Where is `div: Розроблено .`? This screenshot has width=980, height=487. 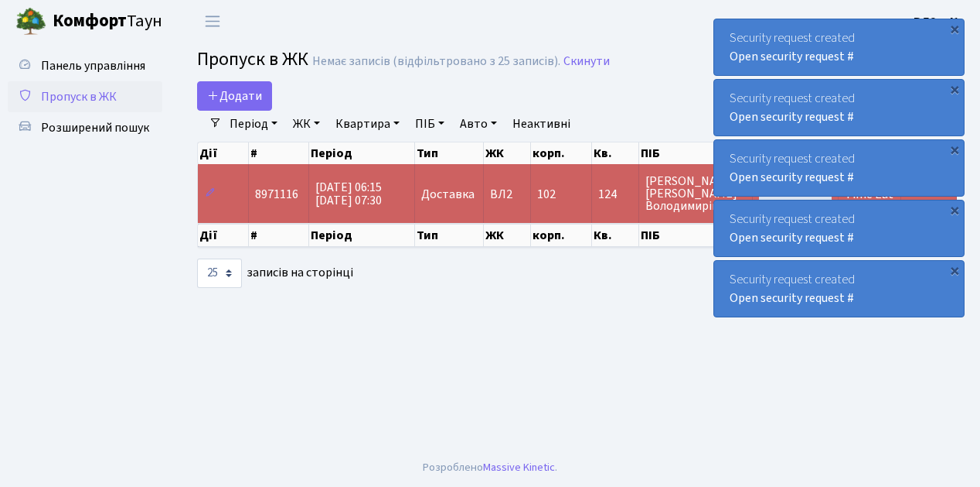 div: Розроблено . is located at coordinates (490, 467).